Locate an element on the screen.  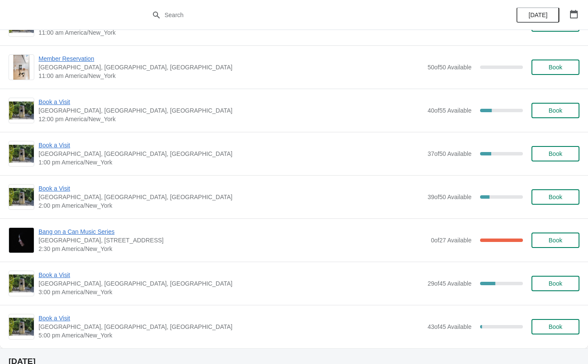
img: Book a Visit | The Noguchi Museum, 33rd Road, Queens, NY, USA | 12:00 pm America/New_York is located at coordinates (21, 111).